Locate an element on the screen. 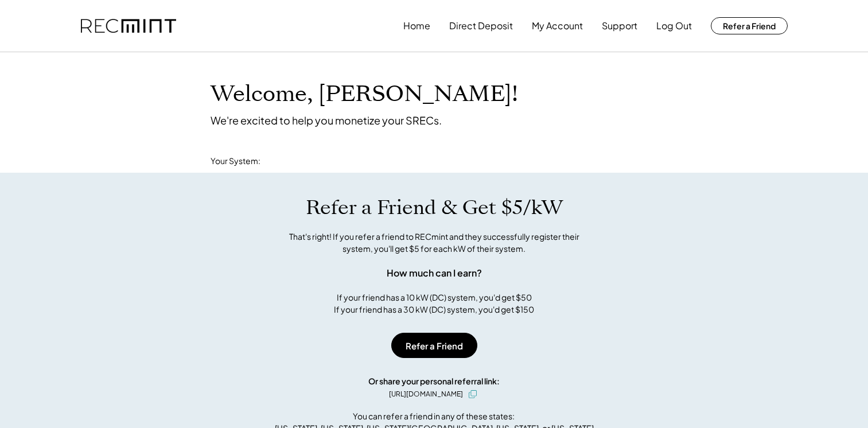 This screenshot has height=428, width=868. h1: Refer a Friend & Get $5/kW is located at coordinates (434, 208).